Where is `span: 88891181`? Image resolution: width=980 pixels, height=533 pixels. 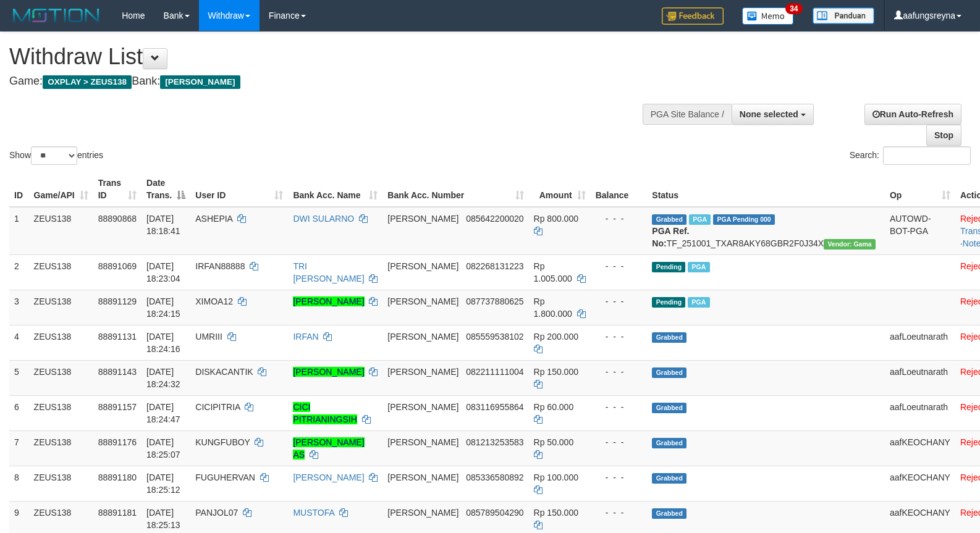
span: 88891181 is located at coordinates (118, 513).